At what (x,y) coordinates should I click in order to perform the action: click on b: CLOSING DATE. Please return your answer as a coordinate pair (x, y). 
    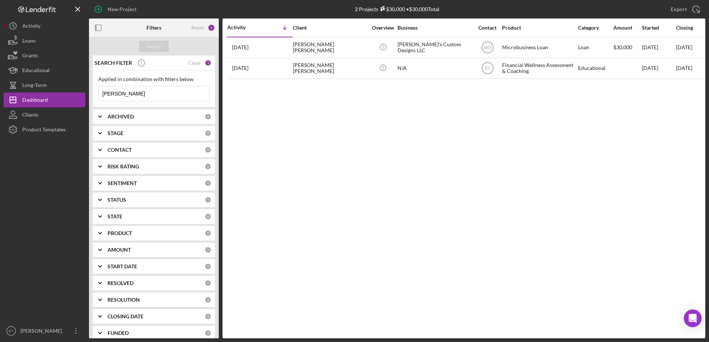
    Looking at the image, I should click on (125, 317).